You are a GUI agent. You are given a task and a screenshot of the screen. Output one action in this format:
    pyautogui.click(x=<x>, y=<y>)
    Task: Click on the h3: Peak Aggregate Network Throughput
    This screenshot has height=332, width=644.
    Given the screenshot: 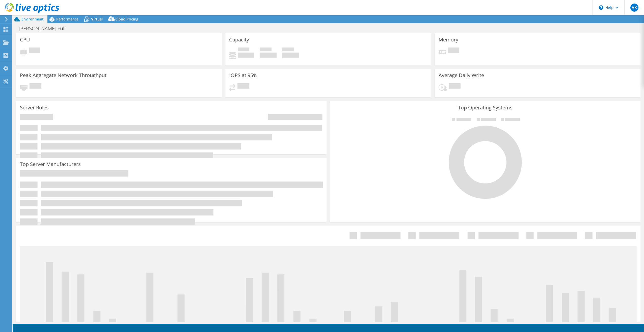 What is the action you would take?
    pyautogui.click(x=63, y=75)
    